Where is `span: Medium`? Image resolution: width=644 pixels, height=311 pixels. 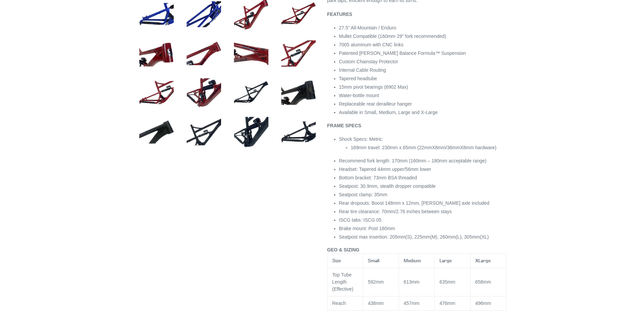 span: Medium is located at coordinates (412, 261).